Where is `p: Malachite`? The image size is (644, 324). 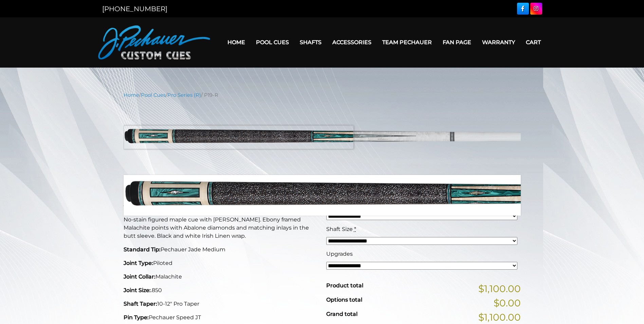 p: Malachite is located at coordinates (221, 277).